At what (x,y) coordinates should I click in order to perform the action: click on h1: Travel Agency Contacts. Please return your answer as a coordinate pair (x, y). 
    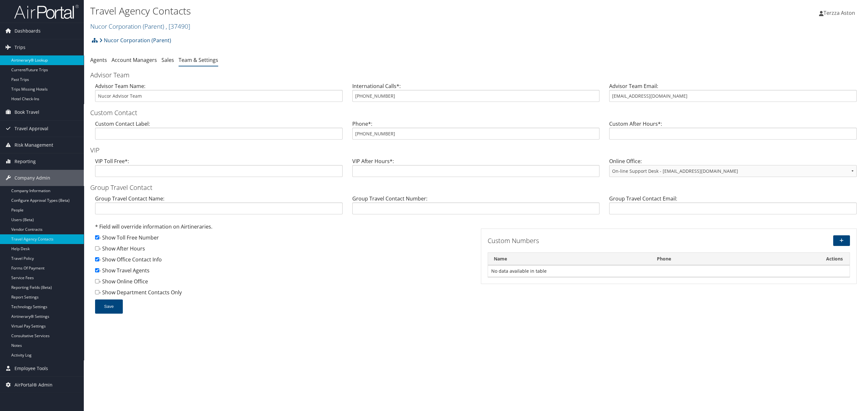
    Looking at the image, I should click on (347, 11).